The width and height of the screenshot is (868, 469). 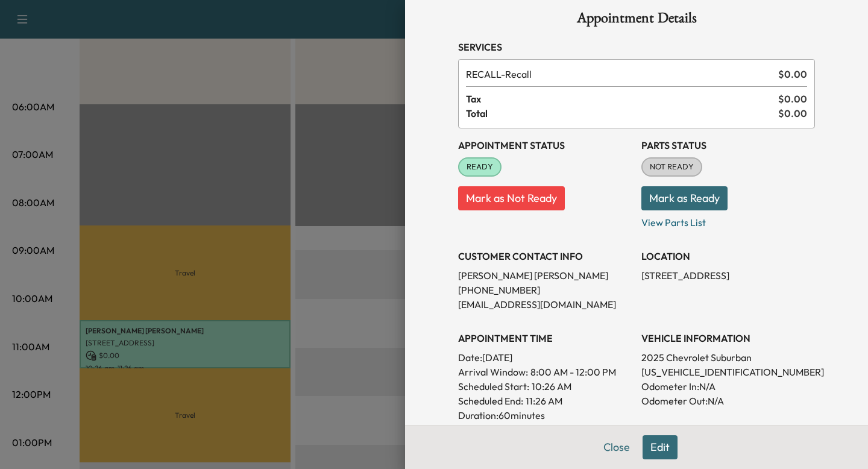 What do you see at coordinates (491, 401) in the screenshot?
I see `p: Scheduled End:` at bounding box center [491, 401].